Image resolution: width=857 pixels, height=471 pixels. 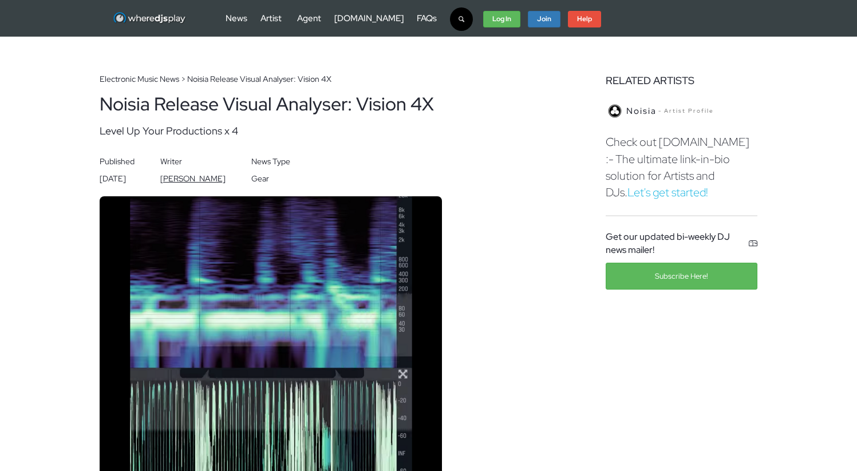 What do you see at coordinates (427, 18) in the screenshot?
I see `a: FAQs` at bounding box center [427, 18].